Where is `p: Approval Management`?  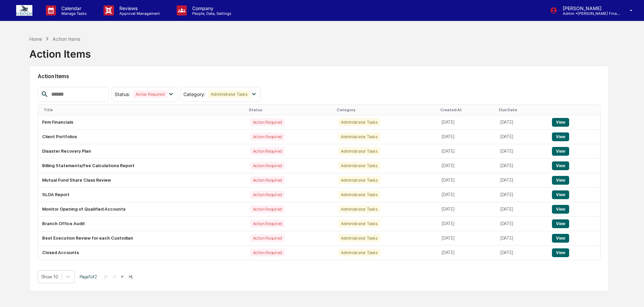 p: Approval Management is located at coordinates (138, 14).